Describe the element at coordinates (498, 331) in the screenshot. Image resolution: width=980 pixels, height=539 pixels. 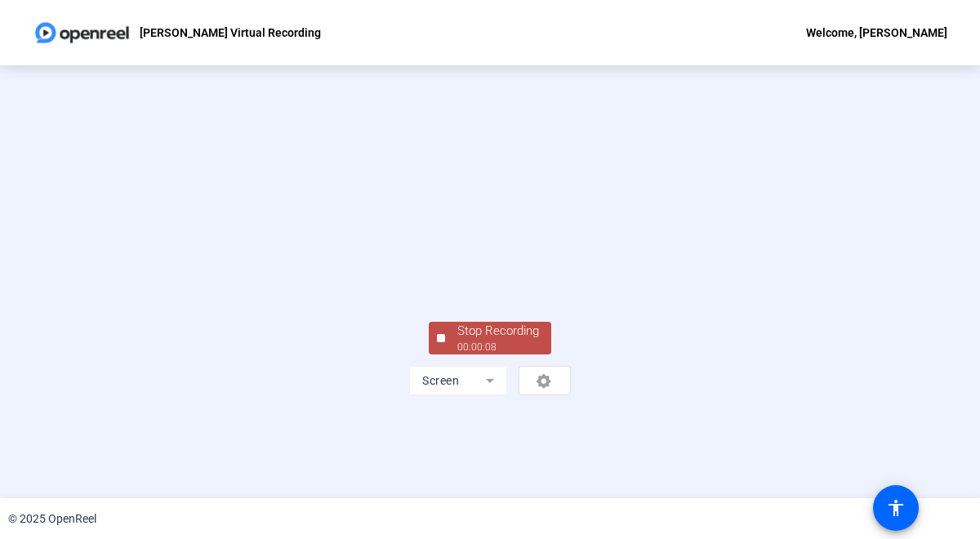
I see `div: Stop Recording` at that location.